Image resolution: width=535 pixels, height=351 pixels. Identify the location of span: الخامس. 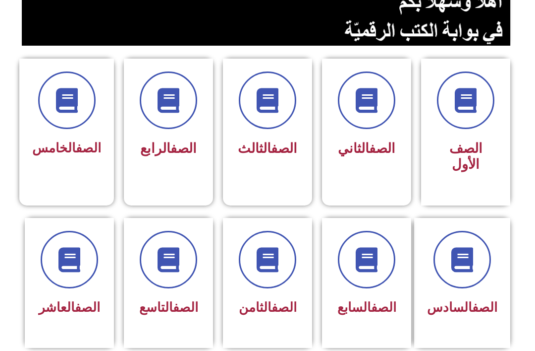
(66, 148).